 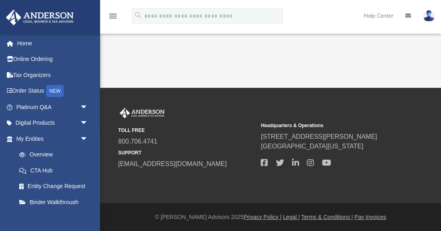 I want to click on div: NEW, so click(x=55, y=91).